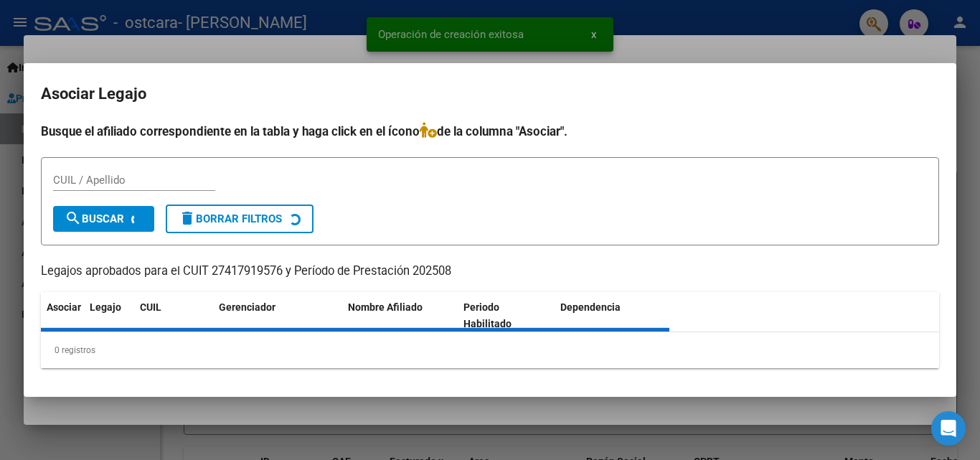 Image resolution: width=980 pixels, height=460 pixels. What do you see at coordinates (506, 315) in the screenshot?
I see `datatable-header-cell: Periodo Habilitado` at bounding box center [506, 315].